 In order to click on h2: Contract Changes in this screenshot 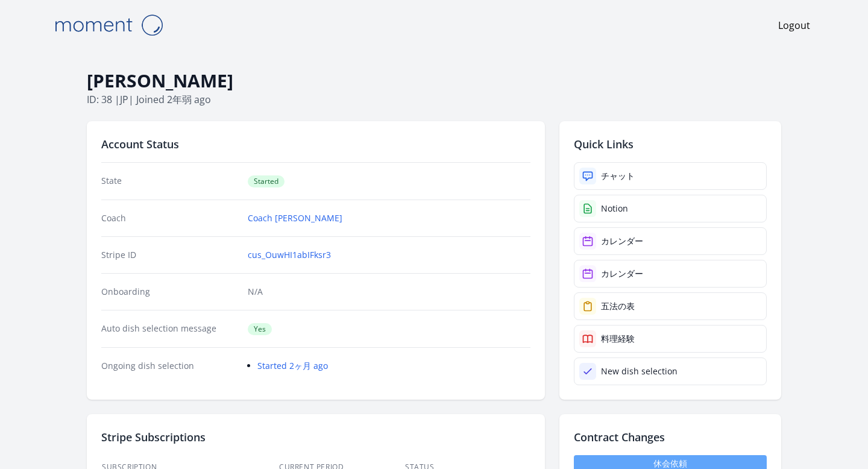, I will do `click(670, 437)`.